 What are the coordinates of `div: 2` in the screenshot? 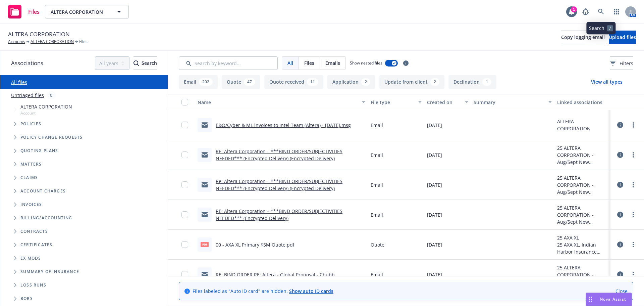 It's located at (366, 82).